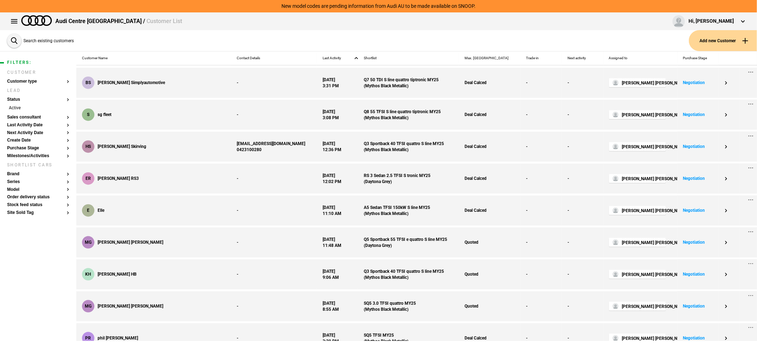 Image resolution: width=757 pixels, height=359 pixels. Describe the element at coordinates (640, 58) in the screenshot. I see `div: Assigned to` at that location.